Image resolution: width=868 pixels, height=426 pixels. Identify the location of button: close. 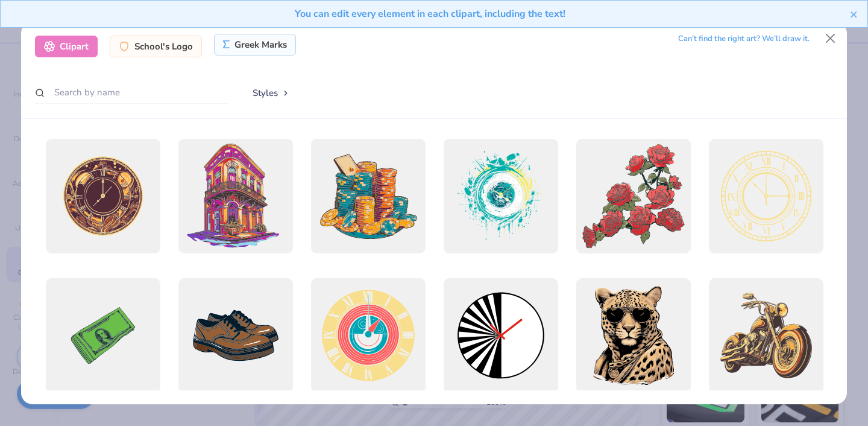
(854, 14).